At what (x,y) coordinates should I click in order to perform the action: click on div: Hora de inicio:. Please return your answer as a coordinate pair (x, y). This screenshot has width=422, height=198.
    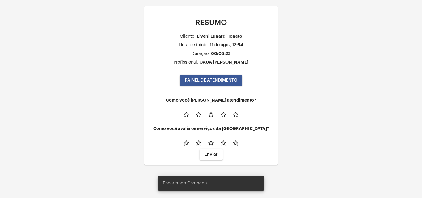
    Looking at the image, I should click on (194, 45).